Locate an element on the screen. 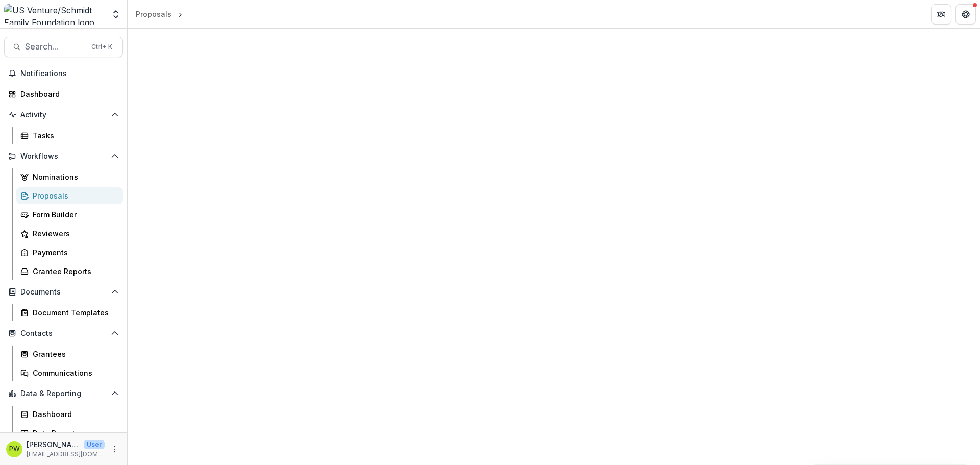 This screenshot has height=465, width=980. a: Form Builder is located at coordinates (69, 214).